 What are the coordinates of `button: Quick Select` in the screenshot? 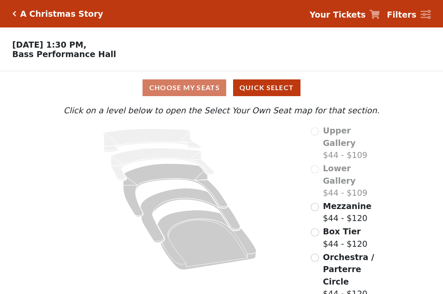 It's located at (267, 88).